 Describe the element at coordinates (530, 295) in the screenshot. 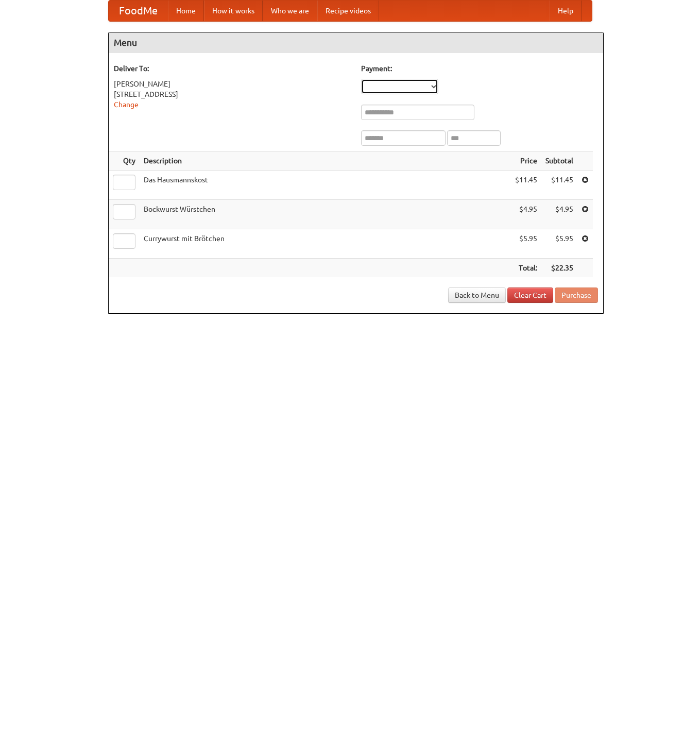

I see `a: Clear Cart` at that location.